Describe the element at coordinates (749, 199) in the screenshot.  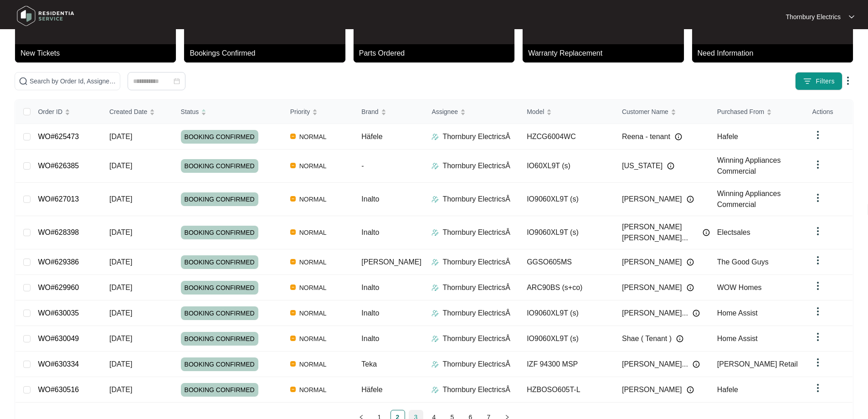
I see `span: Winning Appliances Commercial` at that location.